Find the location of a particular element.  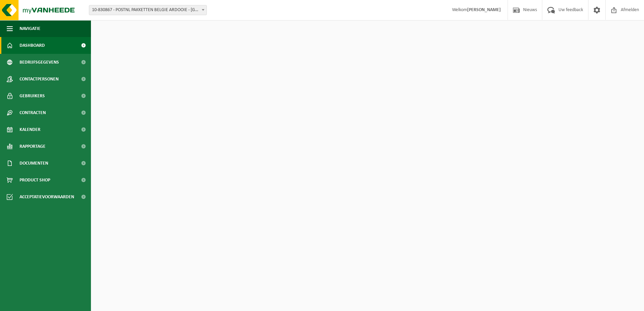

span: Gebruikers is located at coordinates (32, 96).